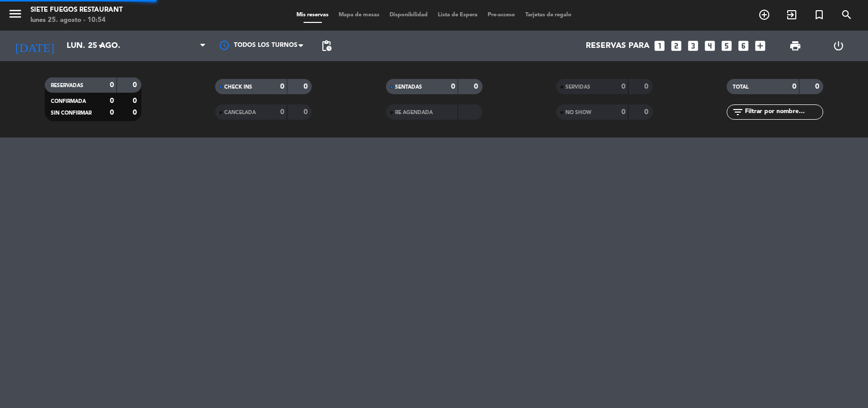 The image size is (868, 408). Describe the element at coordinates (783, 112) in the screenshot. I see `input: Filtrar por nombre...` at that location.